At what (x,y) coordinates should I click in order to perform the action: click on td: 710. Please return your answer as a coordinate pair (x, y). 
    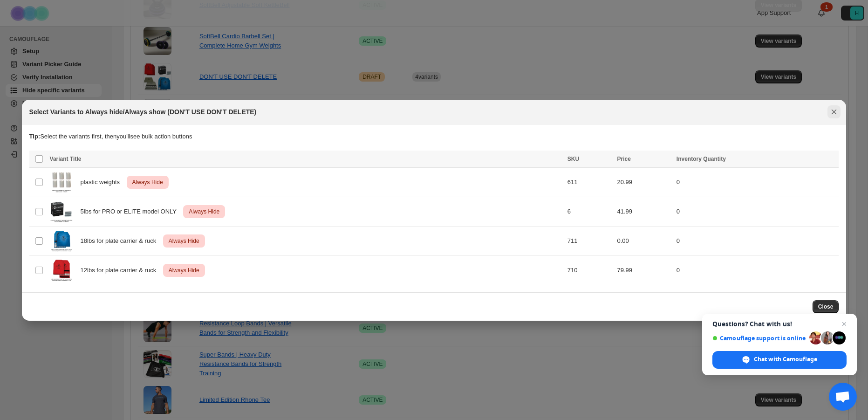
    Looking at the image, I should click on (589, 270).